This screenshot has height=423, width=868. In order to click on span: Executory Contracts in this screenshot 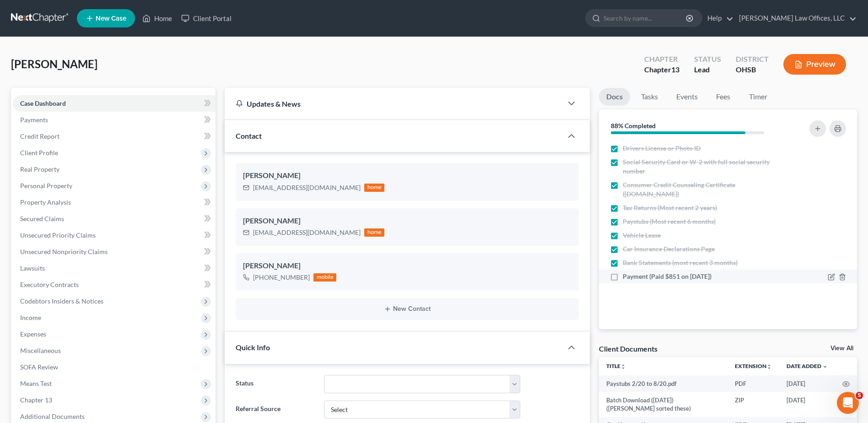, I will do `click(49, 284)`.